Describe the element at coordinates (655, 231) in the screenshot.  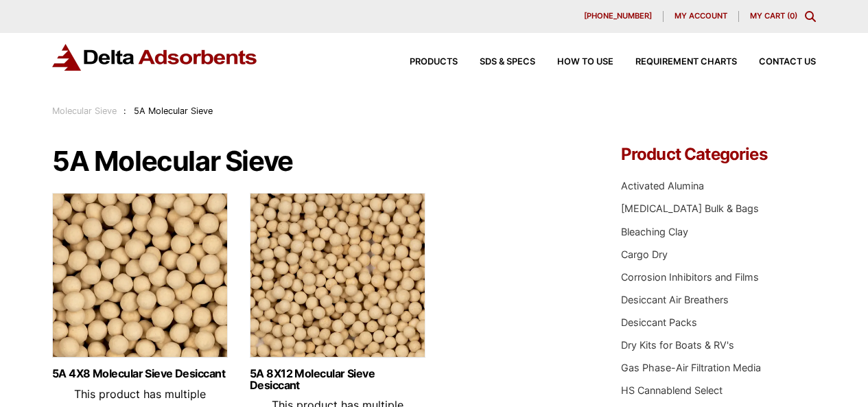
I see `a: Bleaching Clay` at that location.